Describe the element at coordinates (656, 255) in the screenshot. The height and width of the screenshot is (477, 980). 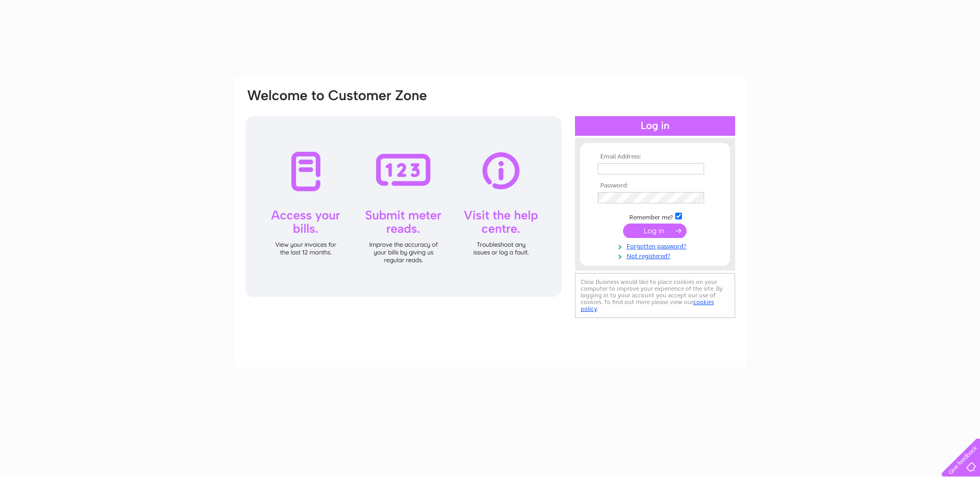
I see `a: Not registered?` at that location.